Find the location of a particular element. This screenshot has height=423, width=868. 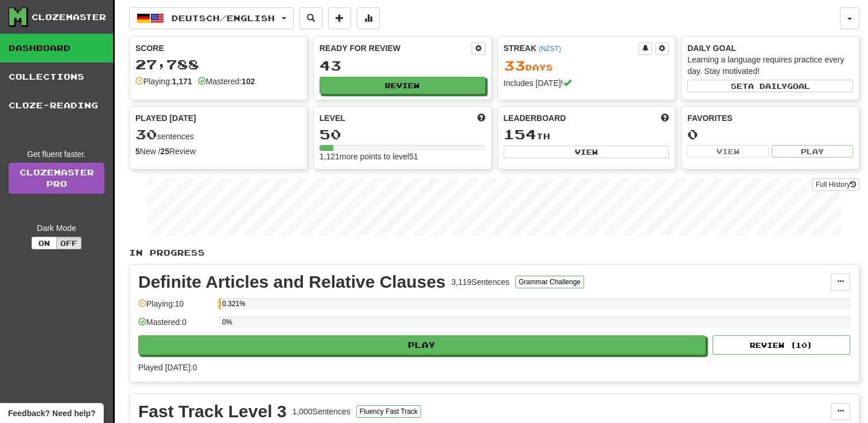

div: 1,000 Sentences is located at coordinates (321, 412).